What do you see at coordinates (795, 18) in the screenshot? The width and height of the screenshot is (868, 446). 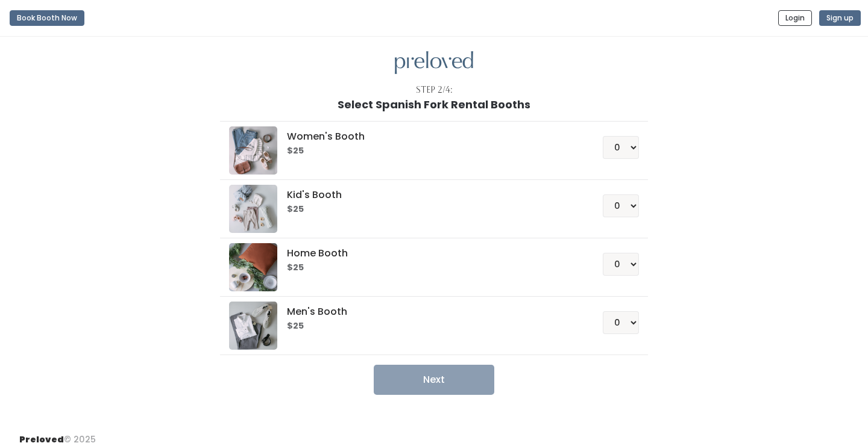 I see `button: Login` at bounding box center [795, 18].